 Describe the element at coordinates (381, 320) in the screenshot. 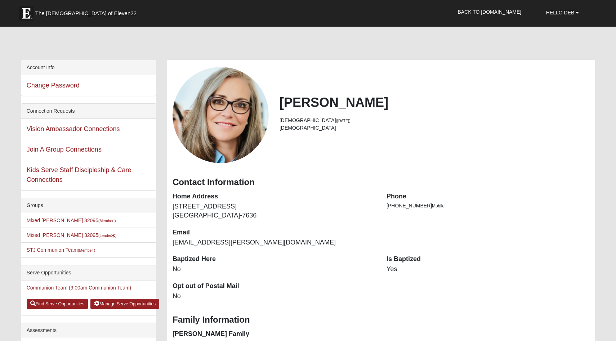

I see `h3: Family Information` at that location.